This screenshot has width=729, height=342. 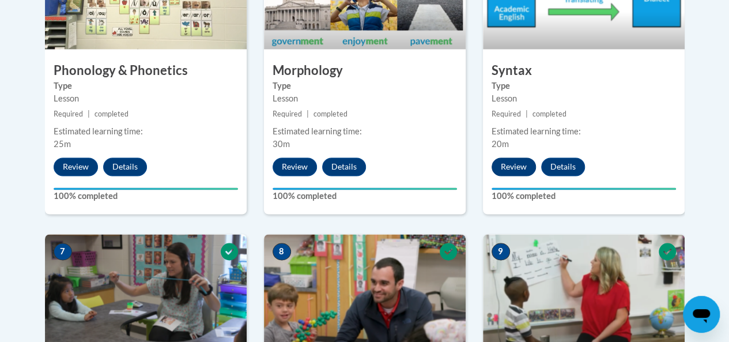 What do you see at coordinates (62, 143) in the screenshot?
I see `span: 25m` at bounding box center [62, 143].